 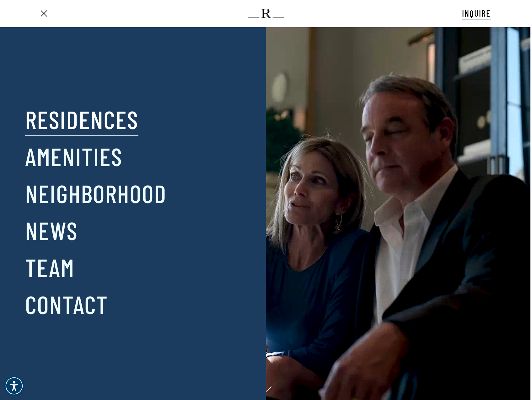 What do you see at coordinates (82, 119) in the screenshot?
I see `a: Residences` at bounding box center [82, 119].